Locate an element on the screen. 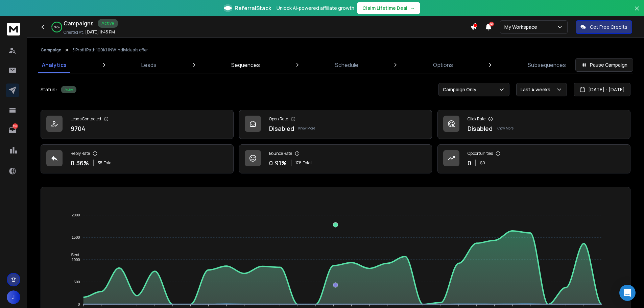 The height and width of the screenshot is (308, 644). a: Subsequences is located at coordinates (546, 65).